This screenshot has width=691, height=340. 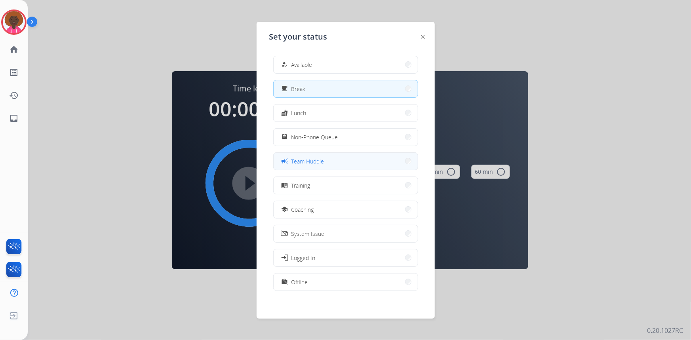 What do you see at coordinates (303, 258) in the screenshot?
I see `span: Logged In` at bounding box center [303, 258].